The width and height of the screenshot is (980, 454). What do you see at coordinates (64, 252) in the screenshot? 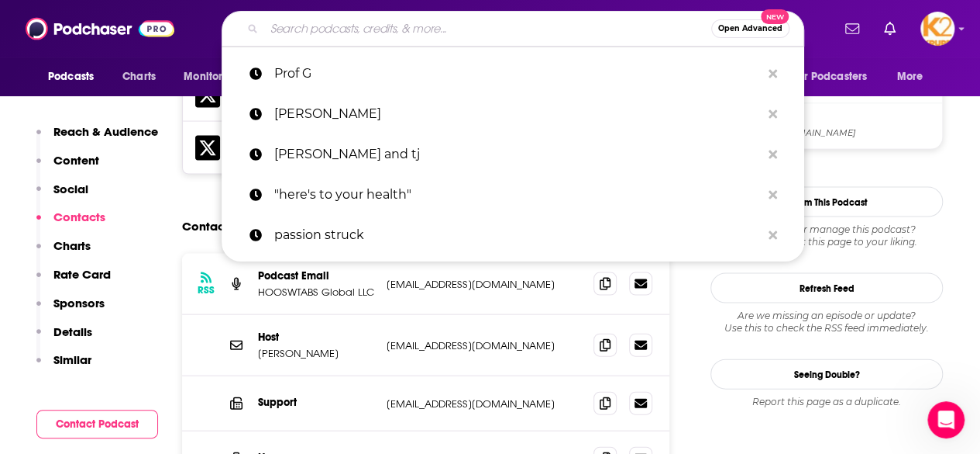
I see `button: Charts` at bounding box center [64, 252].